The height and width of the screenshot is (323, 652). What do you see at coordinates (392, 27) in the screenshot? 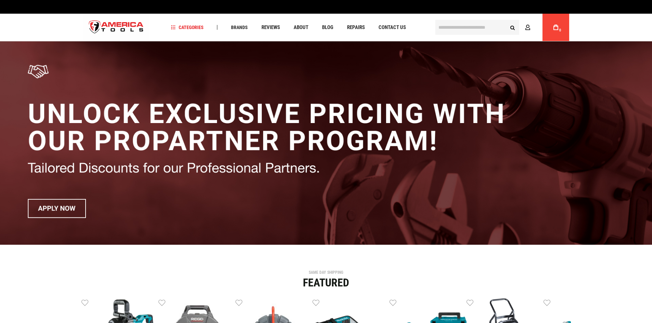
I see `a: Contact Us` at bounding box center [392, 27].